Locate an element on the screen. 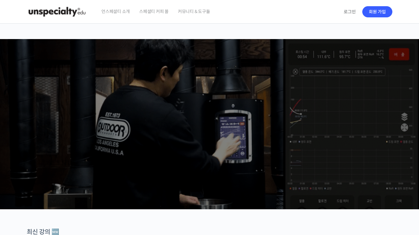  p: 시간과 장소에 구애받지 않고, 검증된 커리큘럼으로 is located at coordinates (209, 133).